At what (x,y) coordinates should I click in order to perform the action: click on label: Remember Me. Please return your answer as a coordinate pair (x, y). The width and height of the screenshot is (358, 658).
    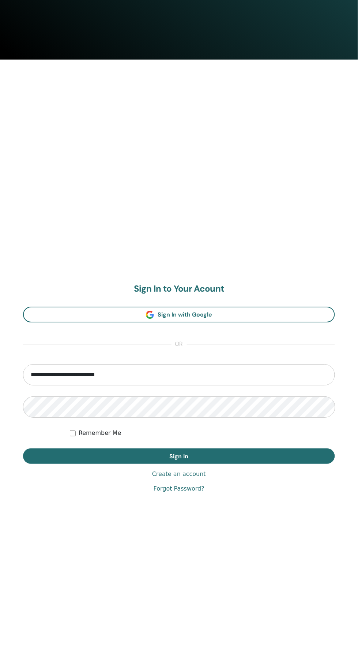
    Looking at the image, I should click on (100, 433).